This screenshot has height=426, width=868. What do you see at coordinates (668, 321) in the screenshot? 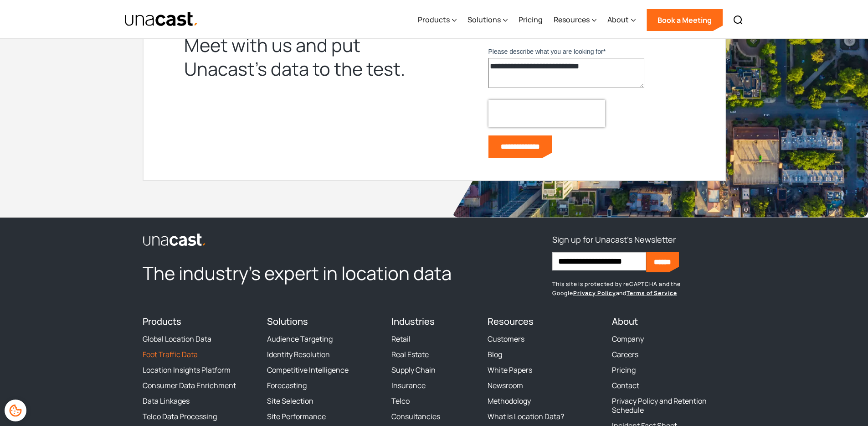
I see `h4: About` at bounding box center [668, 321].